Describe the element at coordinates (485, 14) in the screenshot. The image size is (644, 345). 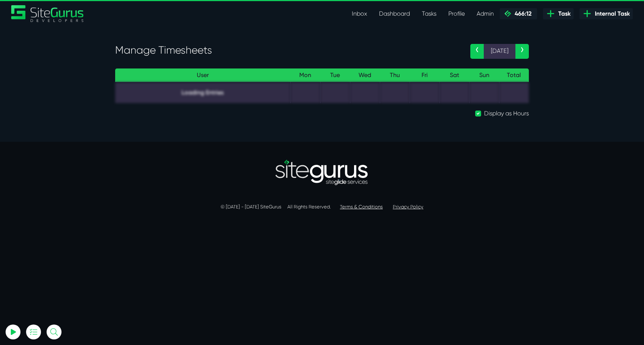
I see `a: Admin` at that location.